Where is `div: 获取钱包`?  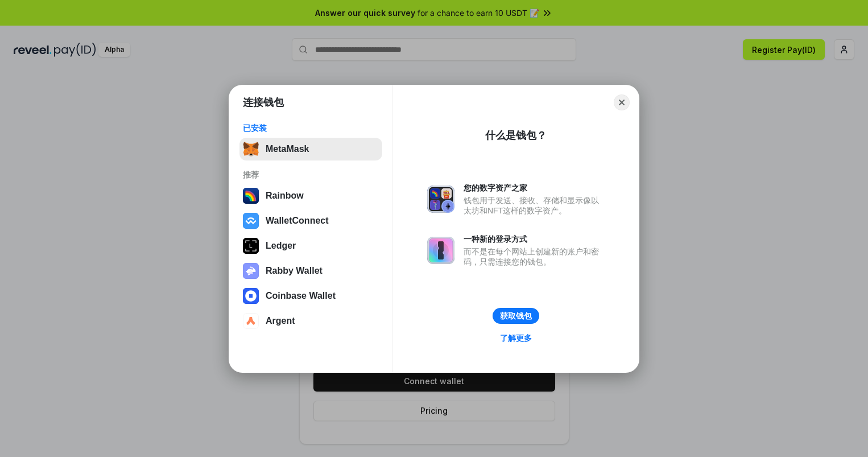
div: 获取钱包 is located at coordinates (516, 316).